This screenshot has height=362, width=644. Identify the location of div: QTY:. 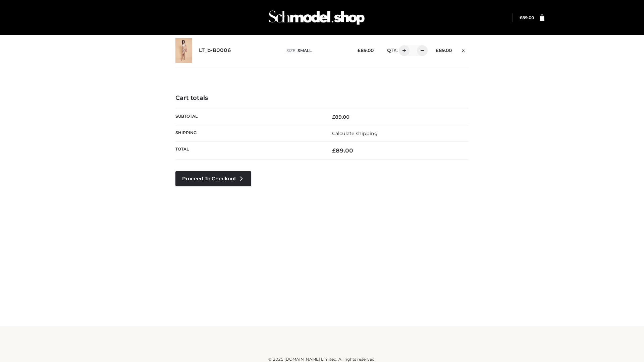
(403, 50).